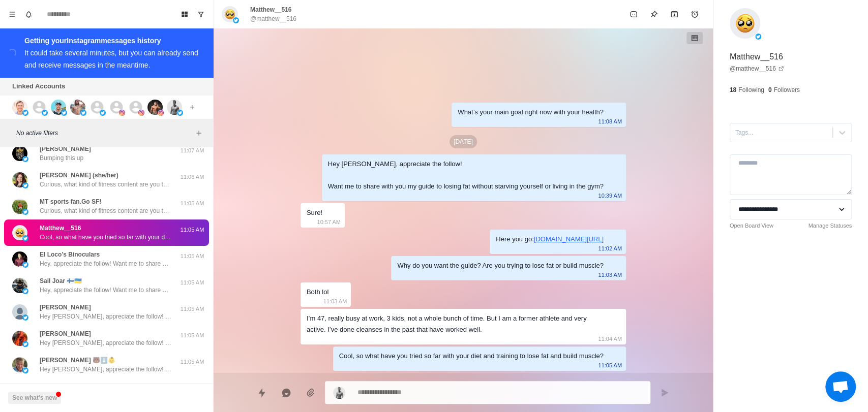 The image size is (868, 412). Describe the element at coordinates (500, 266) in the screenshot. I see `div: Why do you want the guide? Are you trying to lose fat or build muscle?` at that location.